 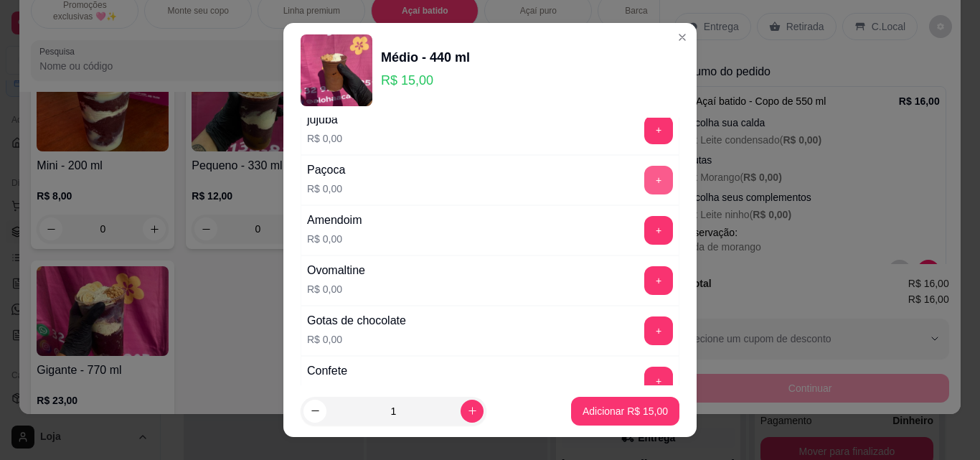 What do you see at coordinates (325, 170) in the screenshot?
I see `div: Paçoca` at bounding box center [325, 170].